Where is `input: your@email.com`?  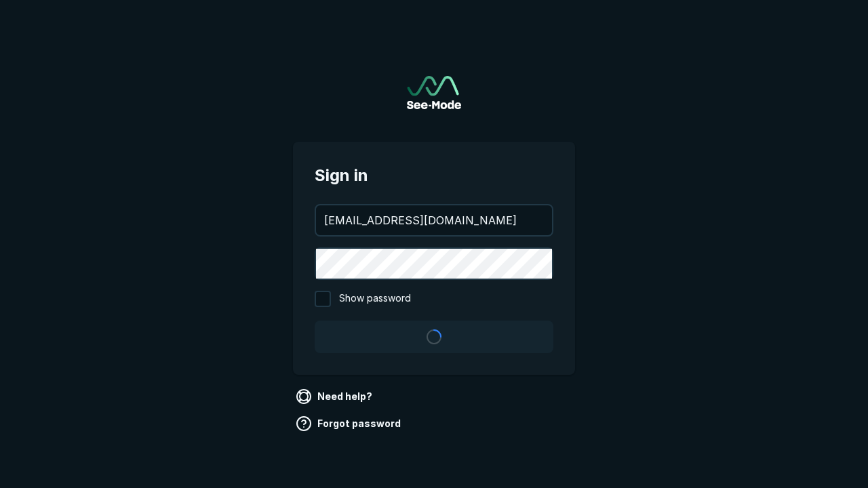 input: your@email.com is located at coordinates (434, 221).